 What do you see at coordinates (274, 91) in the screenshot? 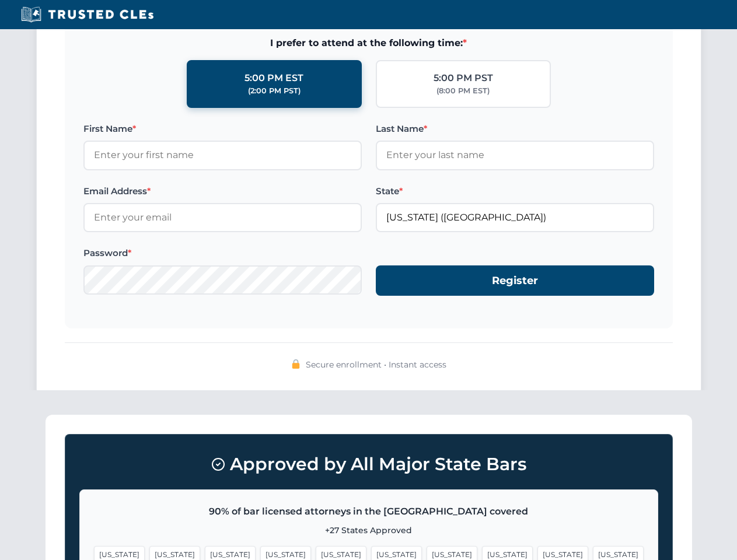
I see `div: (2:00 PM PST)` at bounding box center [274, 91].